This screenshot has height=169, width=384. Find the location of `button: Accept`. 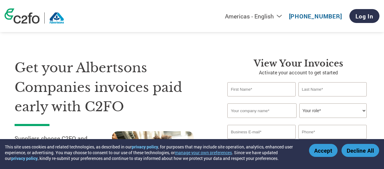

button: Accept is located at coordinates (323, 151).